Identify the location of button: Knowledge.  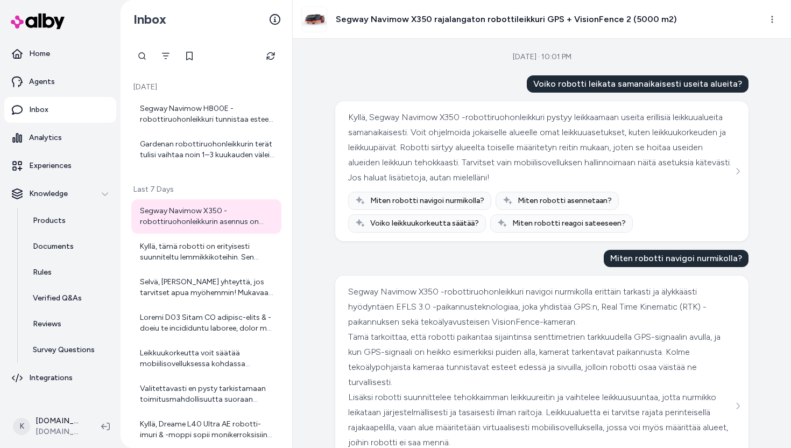
(60, 194).